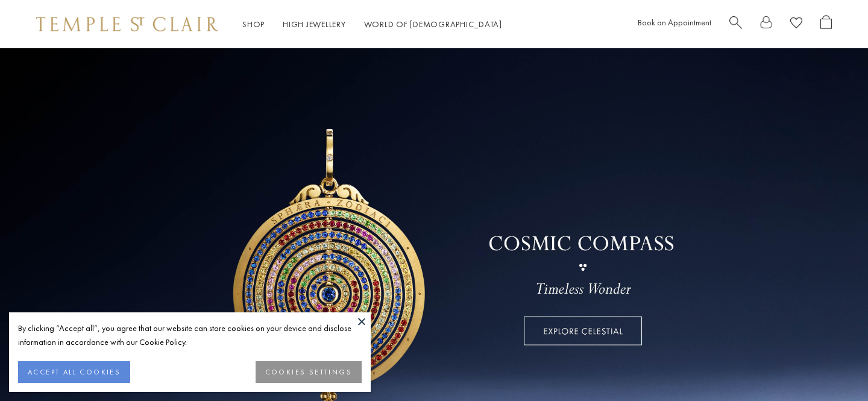  Describe the element at coordinates (796, 24) in the screenshot. I see `a: View Wishlist` at that location.